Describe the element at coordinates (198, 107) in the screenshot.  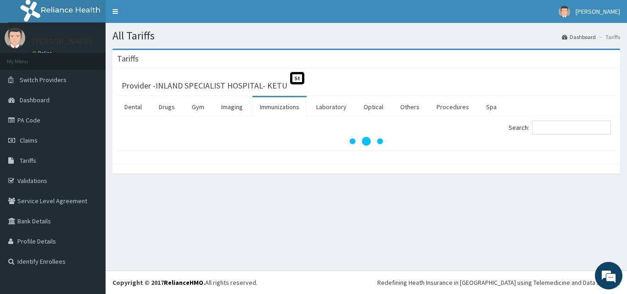
I see `a: Gym` at that location.